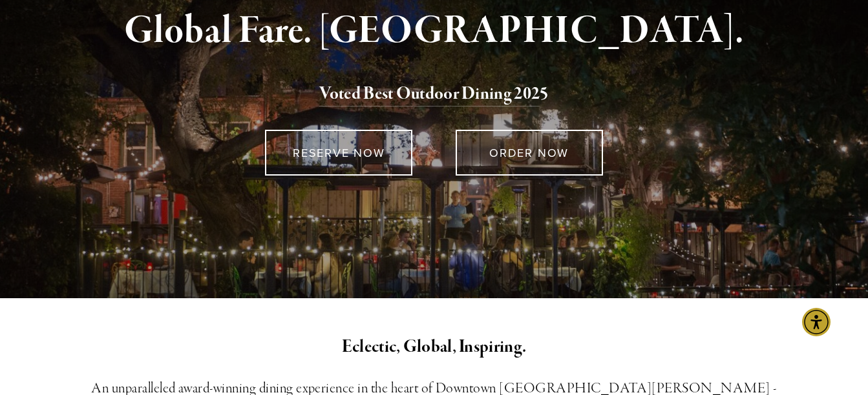 Image resolution: width=868 pixels, height=395 pixels. What do you see at coordinates (816, 322) in the screenshot?
I see `div: Accessibility Menu` at bounding box center [816, 322].